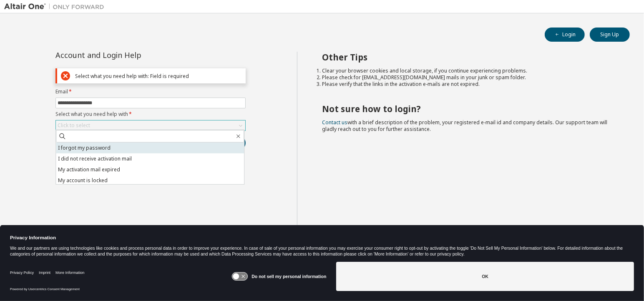  Describe the element at coordinates (469, 109) in the screenshot. I see `h2: Not sure how to login?` at that location.